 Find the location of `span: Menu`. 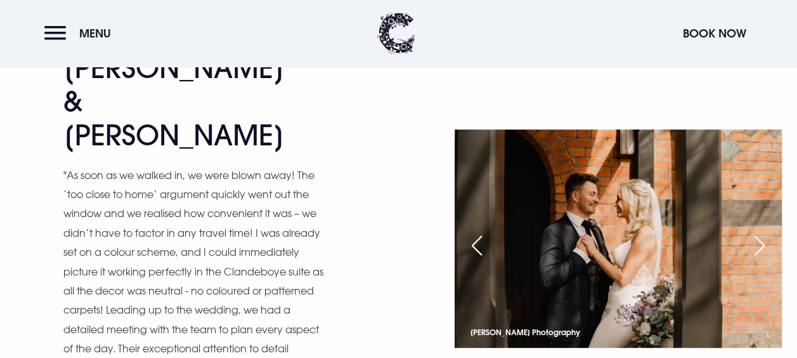

span: Menu is located at coordinates (95, 33).